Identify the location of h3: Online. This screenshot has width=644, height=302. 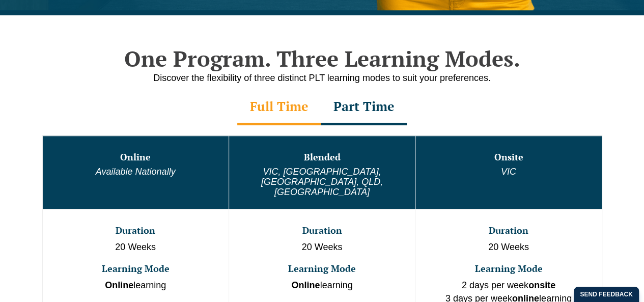
(135, 157).